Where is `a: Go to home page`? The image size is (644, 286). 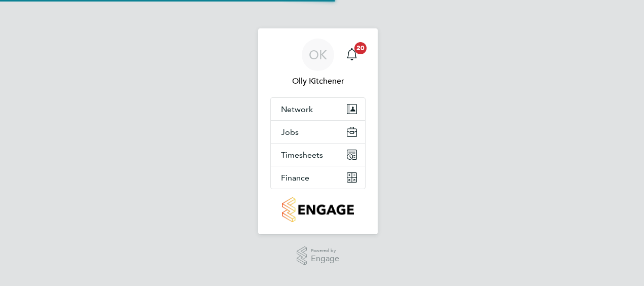 a: Go to home page is located at coordinates (318, 209).